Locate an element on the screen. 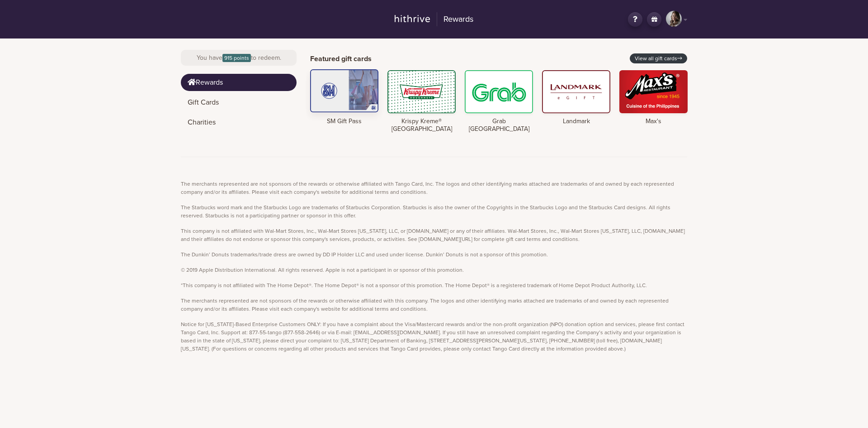  p: The Starbucks word mark and the Starbucks Logo are trademarks of Starbucks Corporation. Starbucks... is located at coordinates (434, 211).